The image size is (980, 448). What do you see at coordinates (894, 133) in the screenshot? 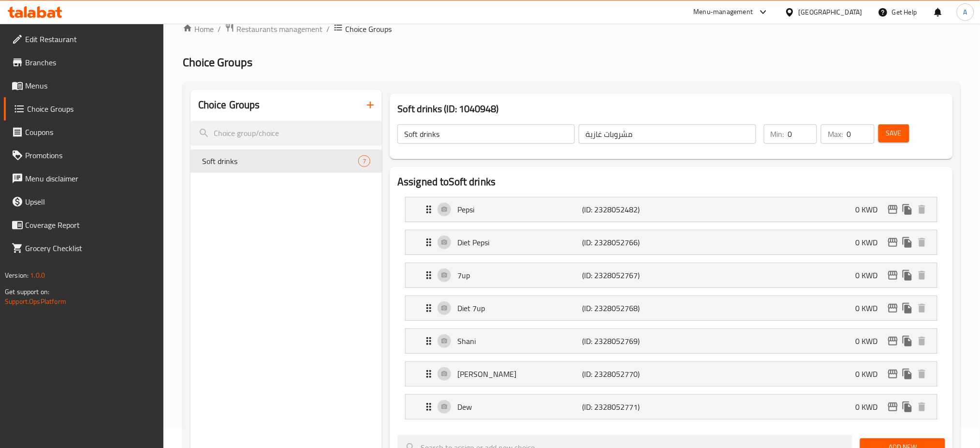
I see `span: Save` at bounding box center [894, 133].